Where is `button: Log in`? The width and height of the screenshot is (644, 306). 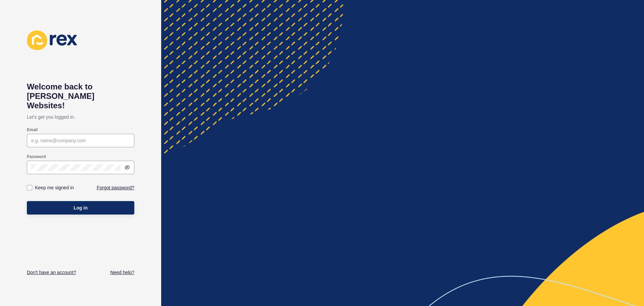 button: Log in is located at coordinates (80, 207).